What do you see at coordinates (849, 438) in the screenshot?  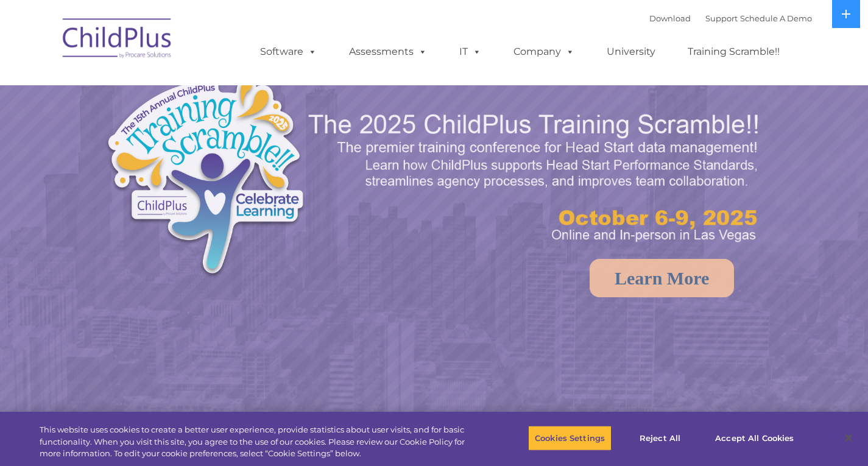 I see `button: Close` at bounding box center [849, 438].